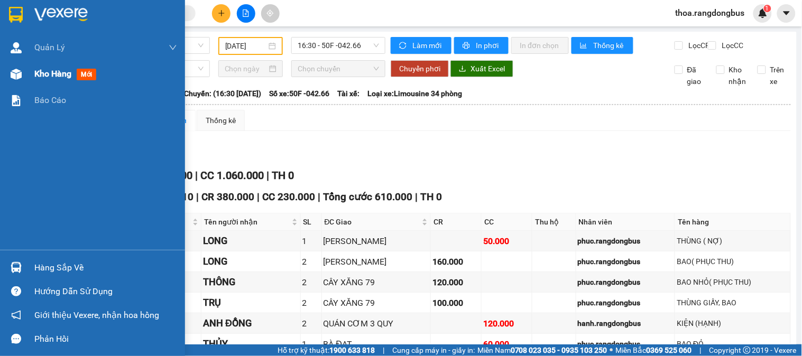  I want to click on span: Giới thiệu Vexere, nhận hoa hồng, so click(97, 315).